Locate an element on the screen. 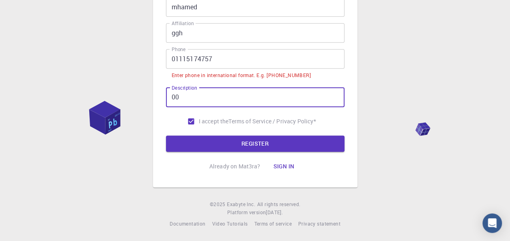 This screenshot has height=241, width=510. button: Sign in is located at coordinates (284, 166).